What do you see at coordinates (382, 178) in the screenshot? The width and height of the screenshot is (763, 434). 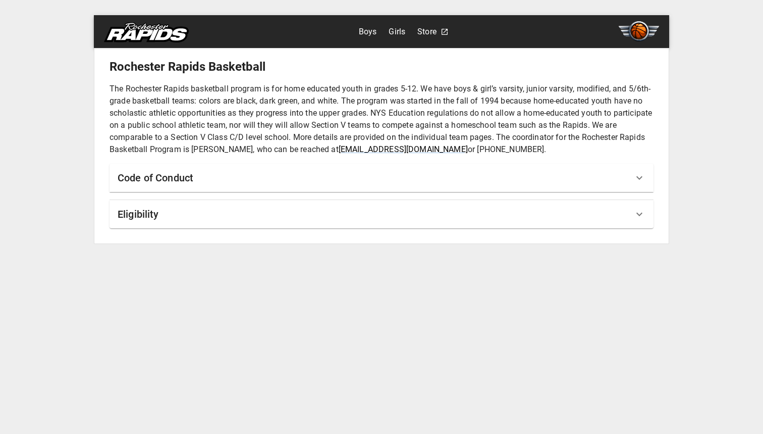 I see `div: Code of Conduct` at bounding box center [382, 178].